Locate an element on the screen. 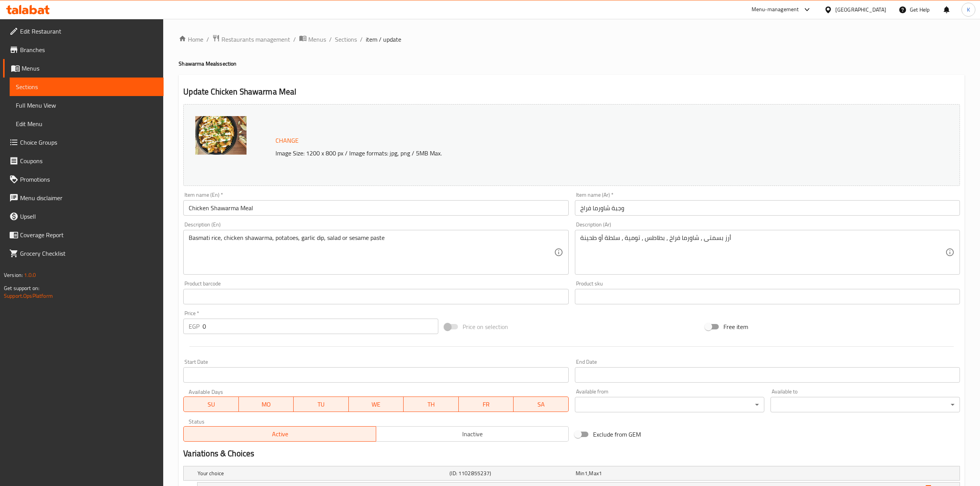 The height and width of the screenshot is (486, 980). h5: Your choice is located at coordinates (322, 473).